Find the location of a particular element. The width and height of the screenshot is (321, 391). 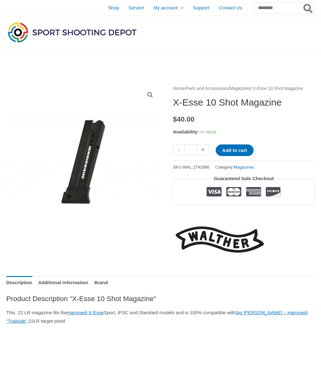

span: Category: is located at coordinates (235, 167).